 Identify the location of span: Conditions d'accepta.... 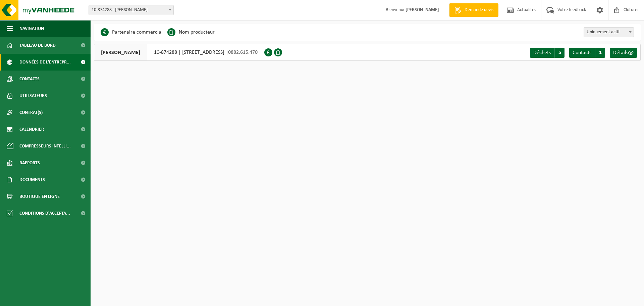
(44, 213).